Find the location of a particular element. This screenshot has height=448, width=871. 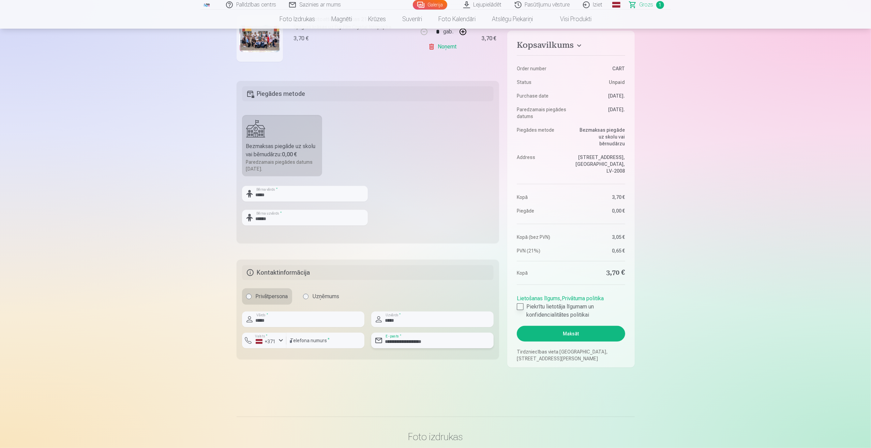

label: Uzņēmums is located at coordinates (321, 296).